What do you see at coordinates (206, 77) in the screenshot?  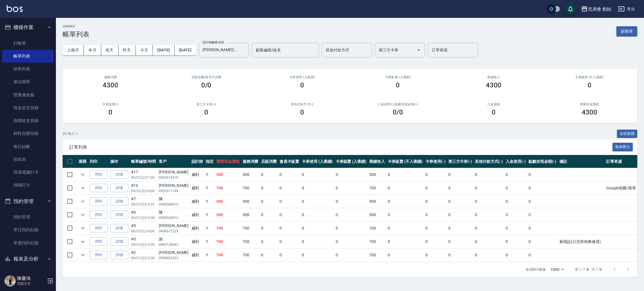 I see `h2: 店販消費 /會員卡消費` at bounding box center [206, 77].